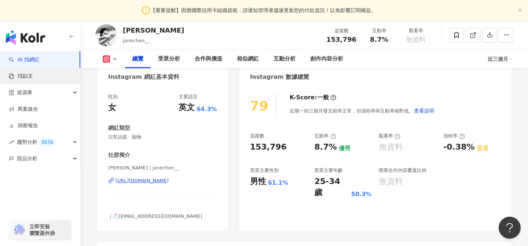 The height and width of the screenshot is (246, 528). Describe the element at coordinates (284, 59) in the screenshot. I see `div: 互動分析` at that location.